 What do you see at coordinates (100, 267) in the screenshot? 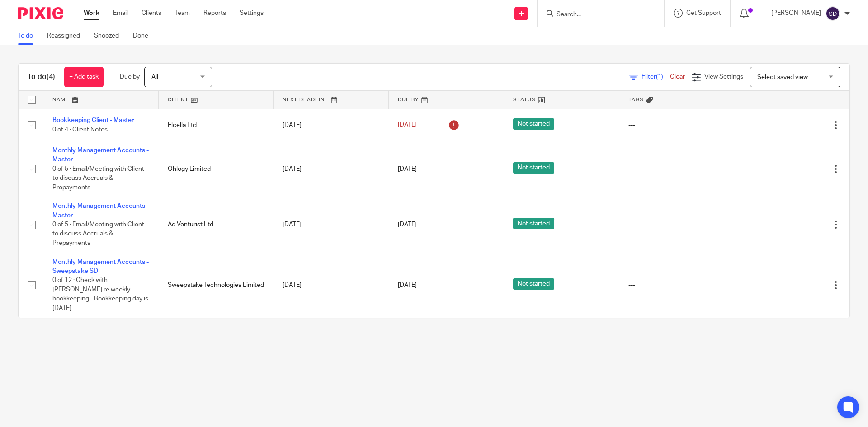
I see `a: Monthly Management Accounts - Sweepstake SD` at bounding box center [100, 267].